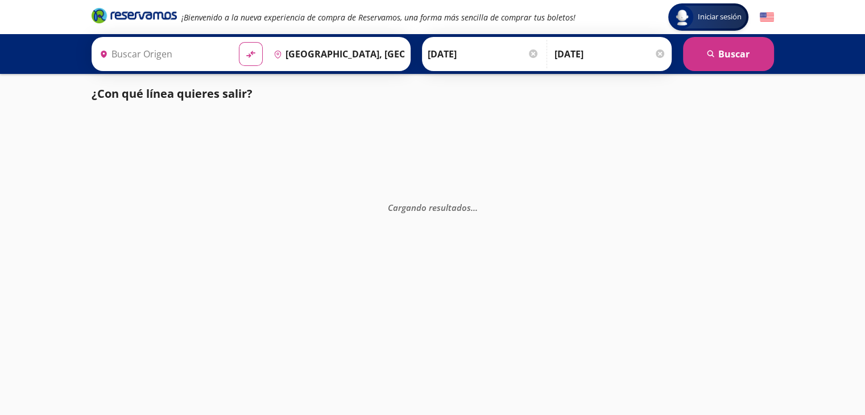 This screenshot has height=415, width=865. I want to click on button: Buscar, so click(728, 54).